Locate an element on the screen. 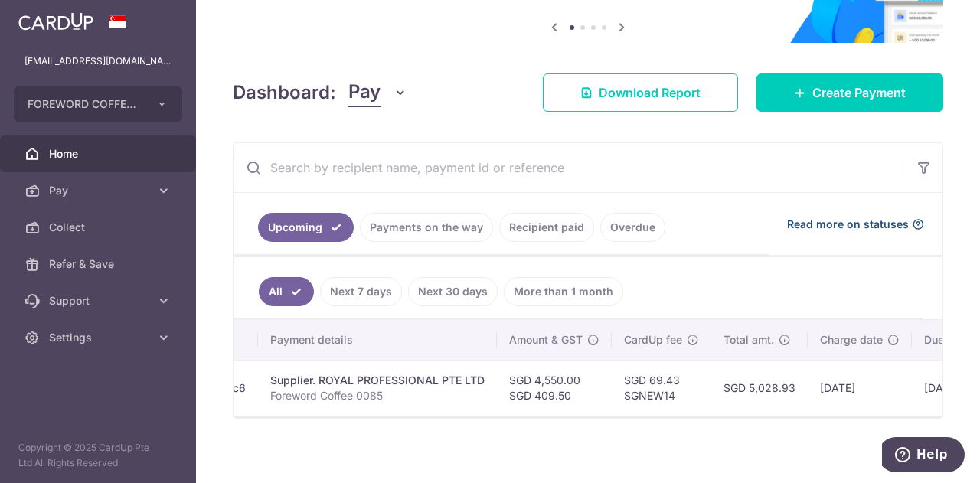  a: Overdue is located at coordinates (632, 227).